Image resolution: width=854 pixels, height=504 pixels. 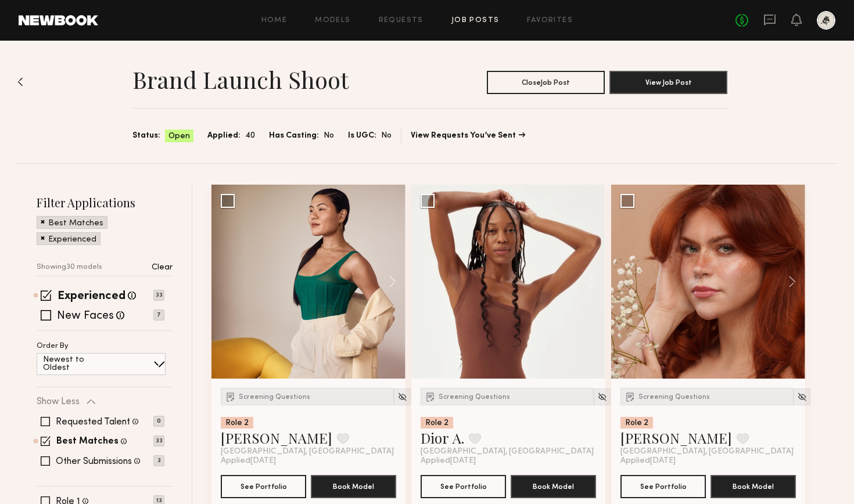 What do you see at coordinates (158, 460) in the screenshot?
I see `p: 3` at bounding box center [158, 460].